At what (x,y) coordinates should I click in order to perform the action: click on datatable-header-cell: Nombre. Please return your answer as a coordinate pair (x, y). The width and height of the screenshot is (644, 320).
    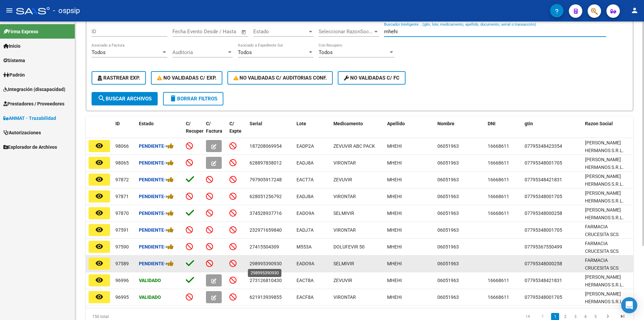
    Looking at the image, I should click on (460, 131).